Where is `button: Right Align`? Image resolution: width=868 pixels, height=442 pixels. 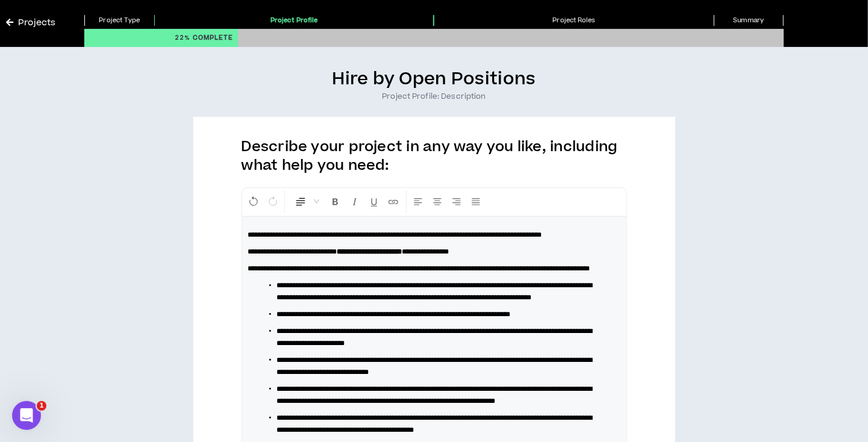
button: Right Align is located at coordinates (457, 202).